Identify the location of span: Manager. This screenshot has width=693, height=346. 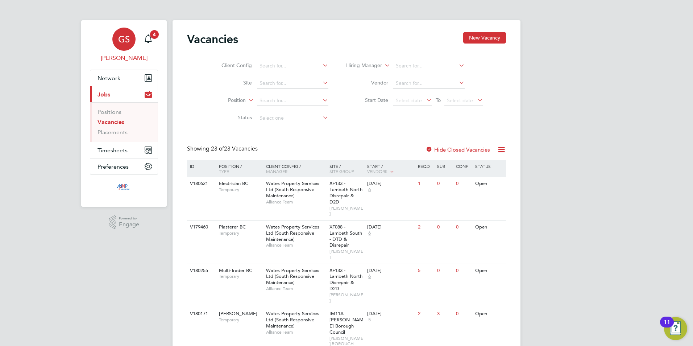
(276, 171).